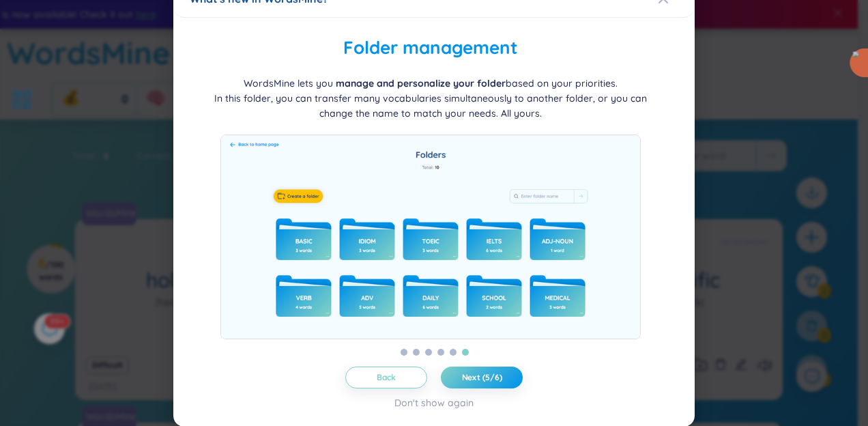 This screenshot has width=868, height=426. What do you see at coordinates (428, 352) in the screenshot?
I see `button: 3` at bounding box center [428, 352].